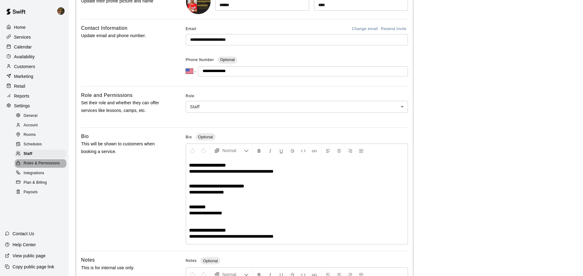  Describe the element at coordinates (104, 28) in the screenshot. I see `h6: Contact Information` at that location.